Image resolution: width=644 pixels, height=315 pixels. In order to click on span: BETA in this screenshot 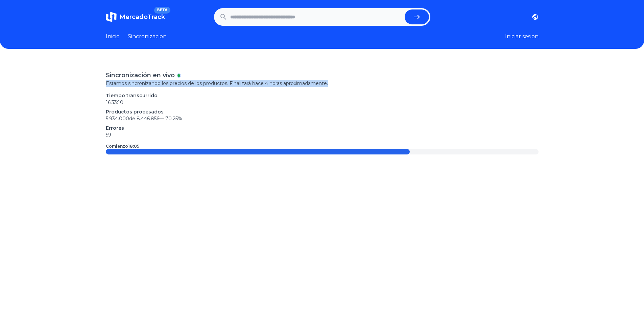, I will do `click(162, 10)`.